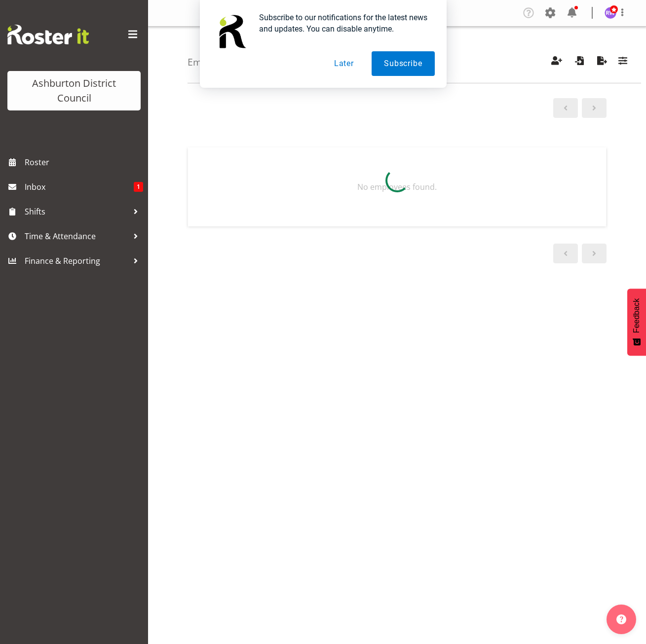 This screenshot has width=646, height=644. Describe the element at coordinates (76, 236) in the screenshot. I see `span: Time & Attendance` at that location.